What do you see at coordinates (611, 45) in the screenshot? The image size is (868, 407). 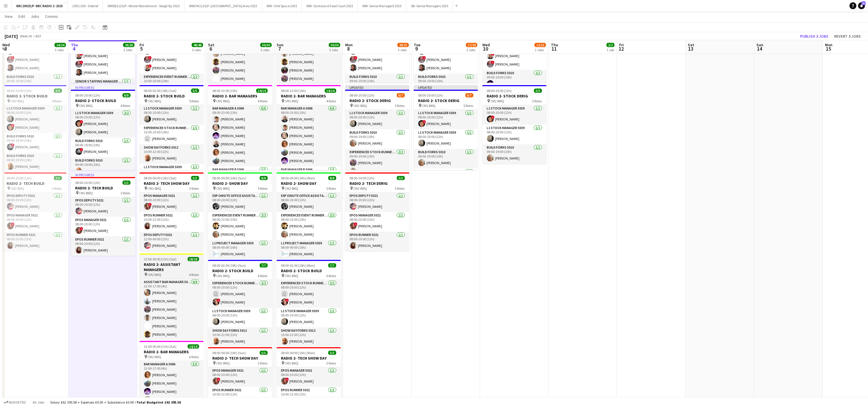 I see `span: 2/2` at bounding box center [611, 45].